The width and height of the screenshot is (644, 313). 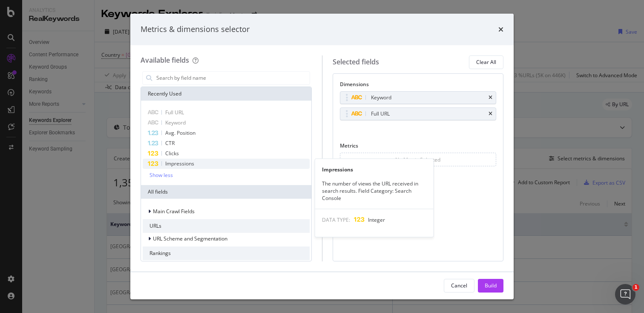 I want to click on div: Build, so click(x=490, y=285).